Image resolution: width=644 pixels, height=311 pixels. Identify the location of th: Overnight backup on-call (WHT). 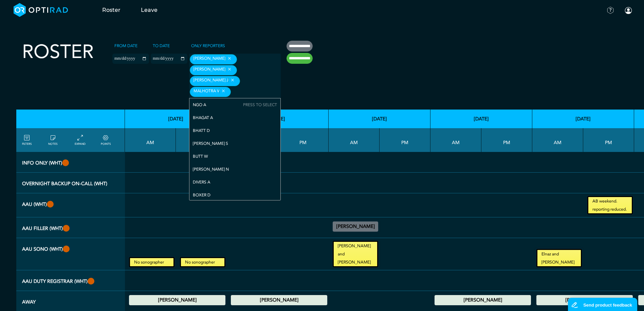
(70, 183).